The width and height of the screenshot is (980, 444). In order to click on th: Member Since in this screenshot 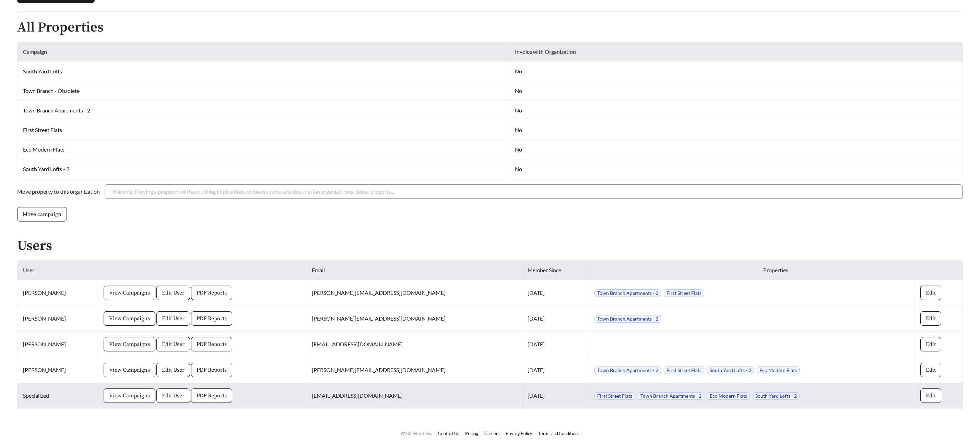, I will do `click(556, 270)`.